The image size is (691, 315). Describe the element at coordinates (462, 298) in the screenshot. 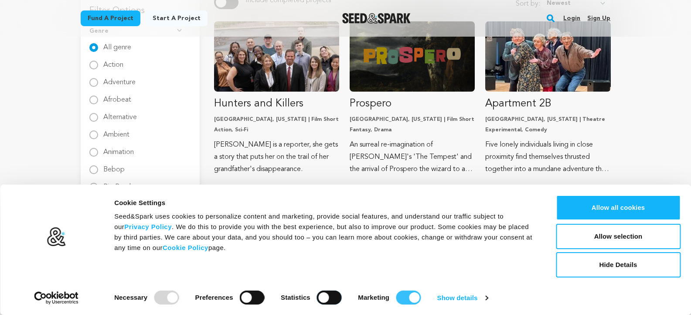

I see `a: Show details` at that location.